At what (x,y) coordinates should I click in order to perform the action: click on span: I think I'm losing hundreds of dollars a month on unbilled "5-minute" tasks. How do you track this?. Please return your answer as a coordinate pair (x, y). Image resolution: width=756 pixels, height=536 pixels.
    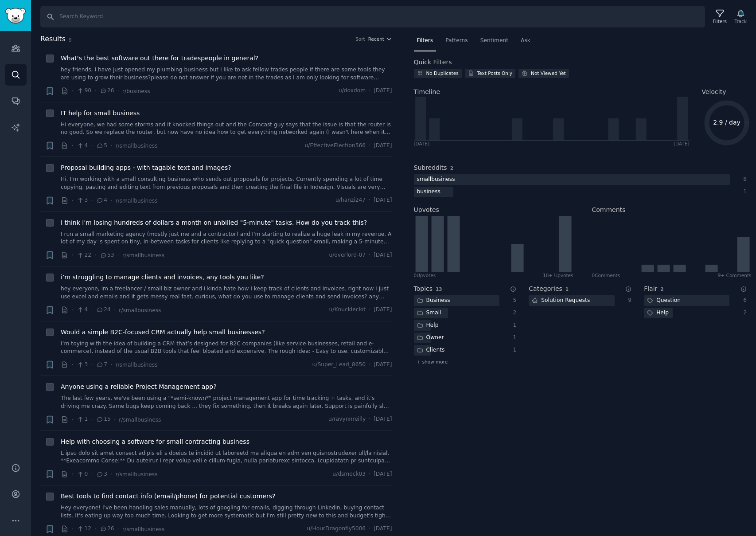
    Looking at the image, I should click on (214, 223).